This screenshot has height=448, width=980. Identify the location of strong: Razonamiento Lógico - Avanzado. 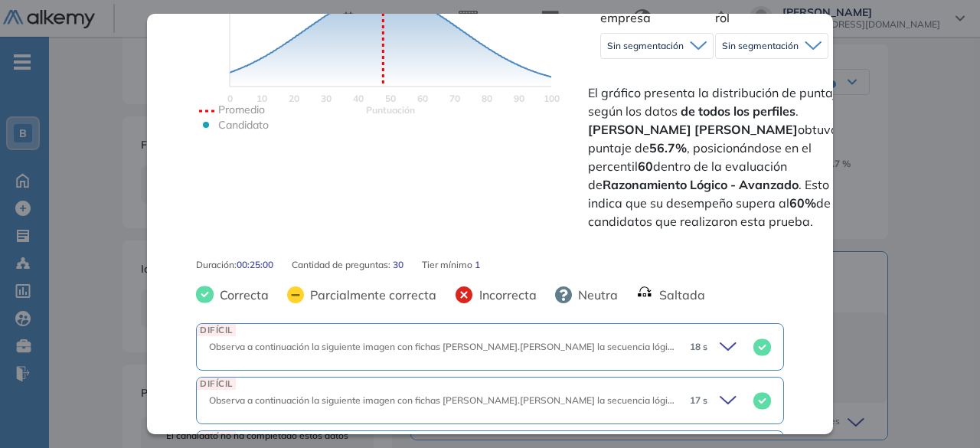
(701, 185).